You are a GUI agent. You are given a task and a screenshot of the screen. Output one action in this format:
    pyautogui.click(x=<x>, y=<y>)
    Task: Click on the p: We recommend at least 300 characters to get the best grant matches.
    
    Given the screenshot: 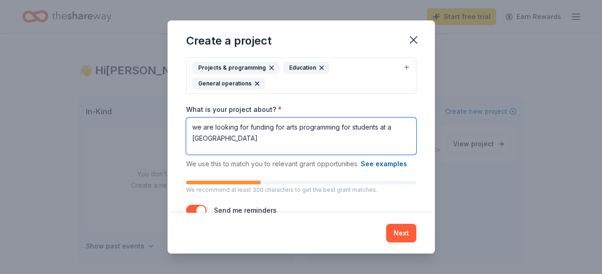 What is the action you would take?
    pyautogui.click(x=301, y=190)
    